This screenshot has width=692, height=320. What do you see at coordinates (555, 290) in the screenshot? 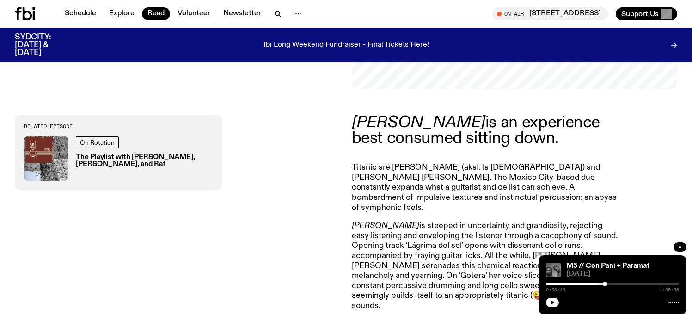
I see `span: 0:53:16` at bounding box center [555, 290].